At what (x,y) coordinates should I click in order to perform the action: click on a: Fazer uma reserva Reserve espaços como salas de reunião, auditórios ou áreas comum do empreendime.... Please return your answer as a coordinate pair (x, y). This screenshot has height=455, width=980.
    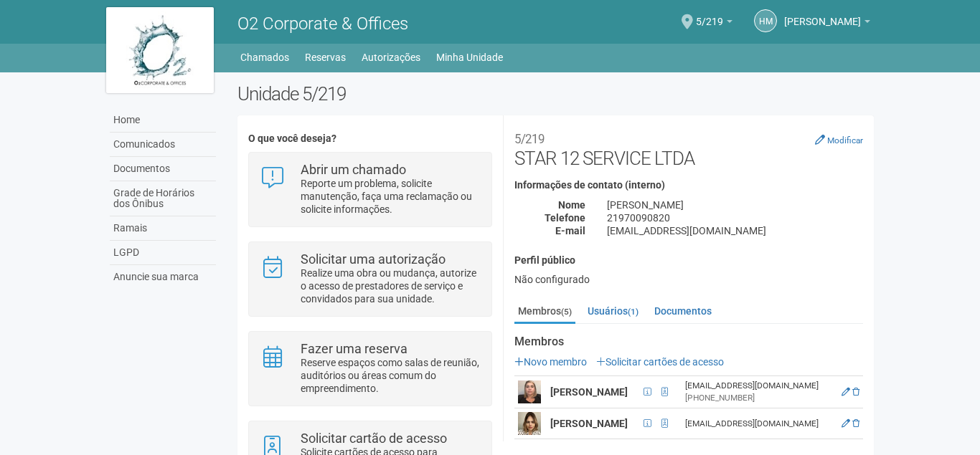
    Looking at the image, I should click on (369, 368).